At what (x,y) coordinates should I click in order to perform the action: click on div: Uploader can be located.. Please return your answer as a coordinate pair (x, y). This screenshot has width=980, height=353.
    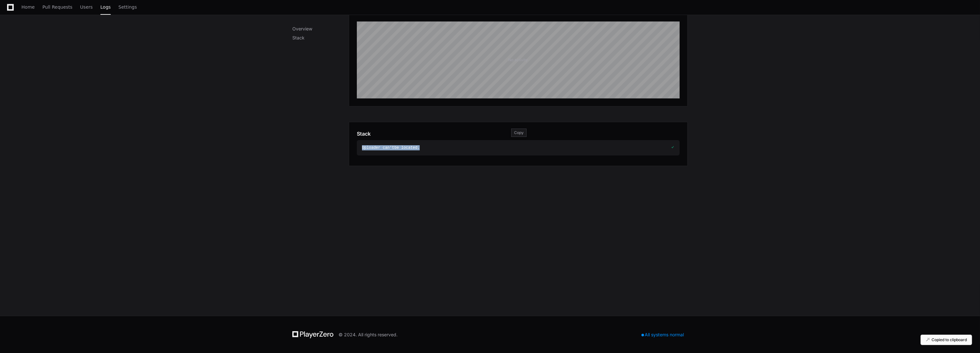
    Looking at the image, I should click on (516, 148).